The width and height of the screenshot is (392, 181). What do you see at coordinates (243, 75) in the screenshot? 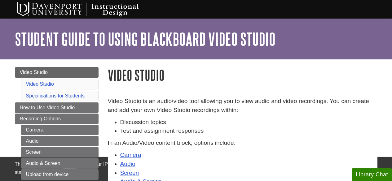
I see `h1: Video Studio` at bounding box center [243, 75].